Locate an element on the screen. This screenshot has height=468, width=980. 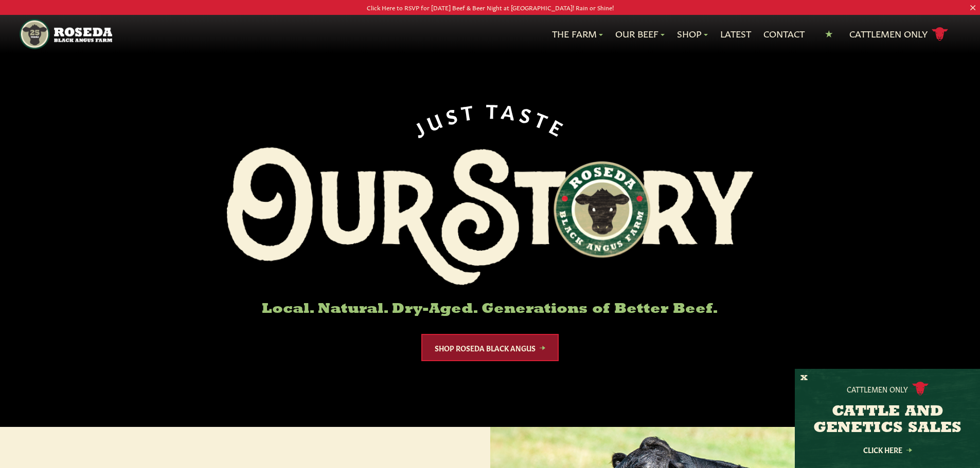
a: The Farm is located at coordinates (577, 34).